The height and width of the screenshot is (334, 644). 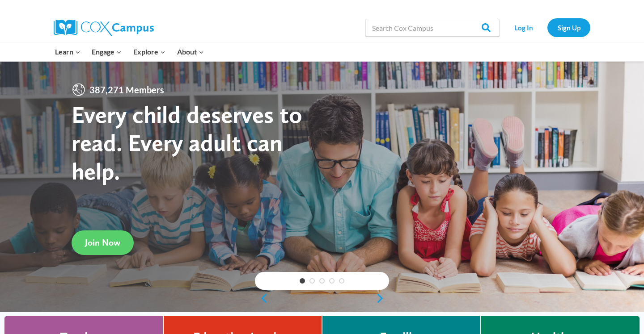 What do you see at coordinates (433, 28) in the screenshot?
I see `input: Search Cox Campus` at bounding box center [433, 28].